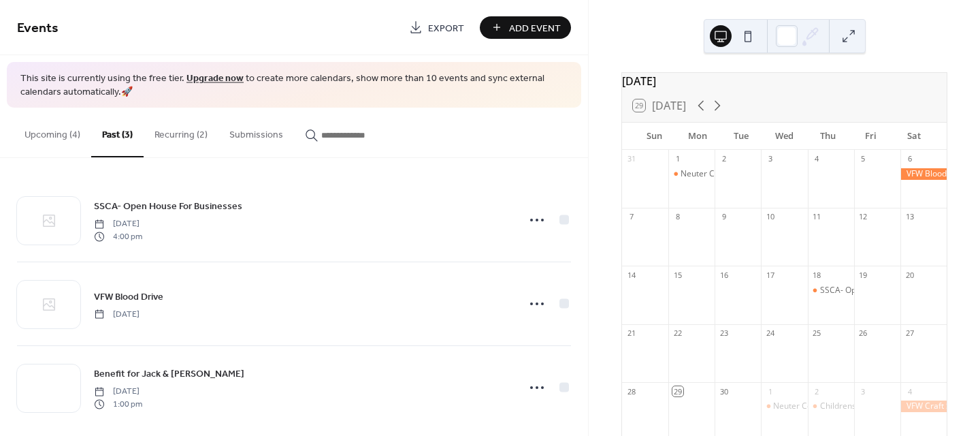 Image resolution: width=980 pixels, height=436 pixels. Describe the element at coordinates (723, 333) in the screenshot. I see `div: 23` at that location.